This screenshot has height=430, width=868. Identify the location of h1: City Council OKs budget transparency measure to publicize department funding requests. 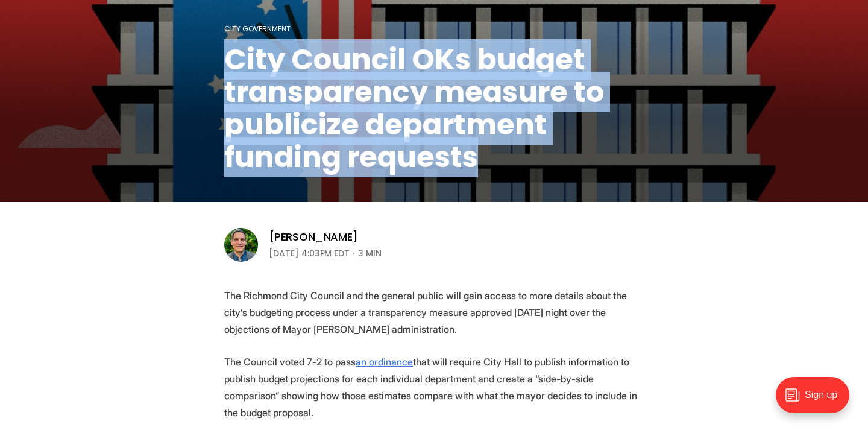
(434, 109).